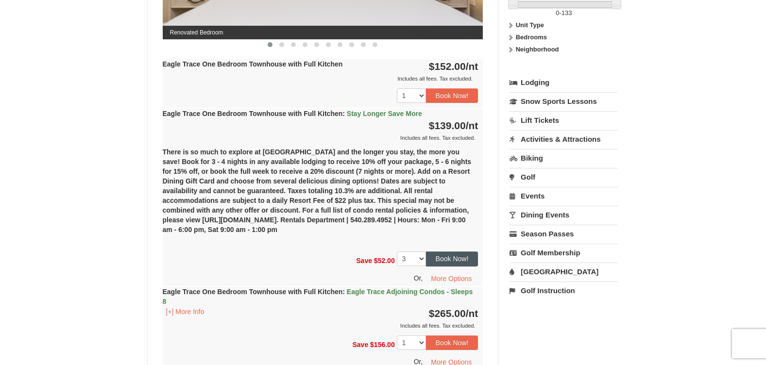  Describe the element at coordinates (564, 120) in the screenshot. I see `a: Lift Tickets` at that location.